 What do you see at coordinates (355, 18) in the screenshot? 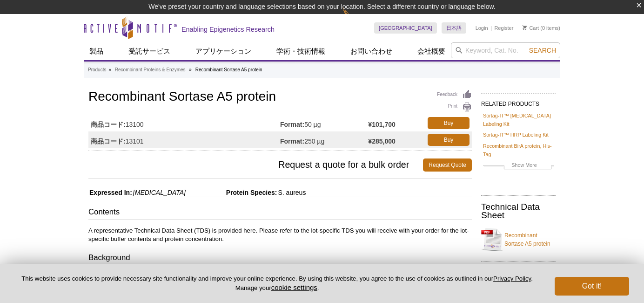
I see `img: Change Here` at bounding box center [355, 18].